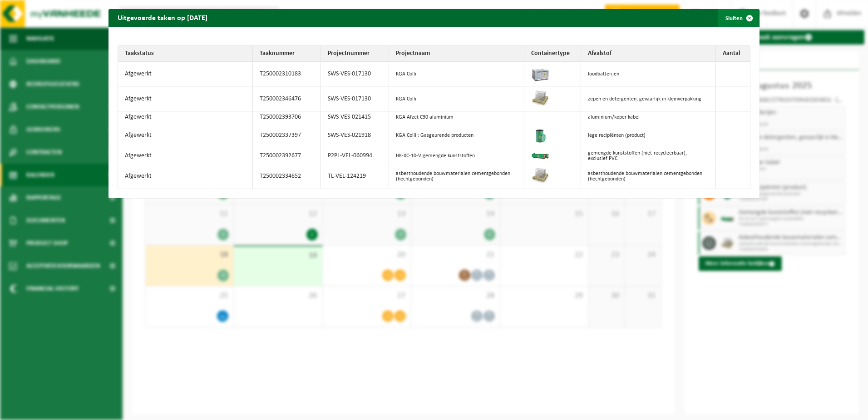  Describe the element at coordinates (355, 120) in the screenshot. I see `td: SWS-VES-021415` at that location.